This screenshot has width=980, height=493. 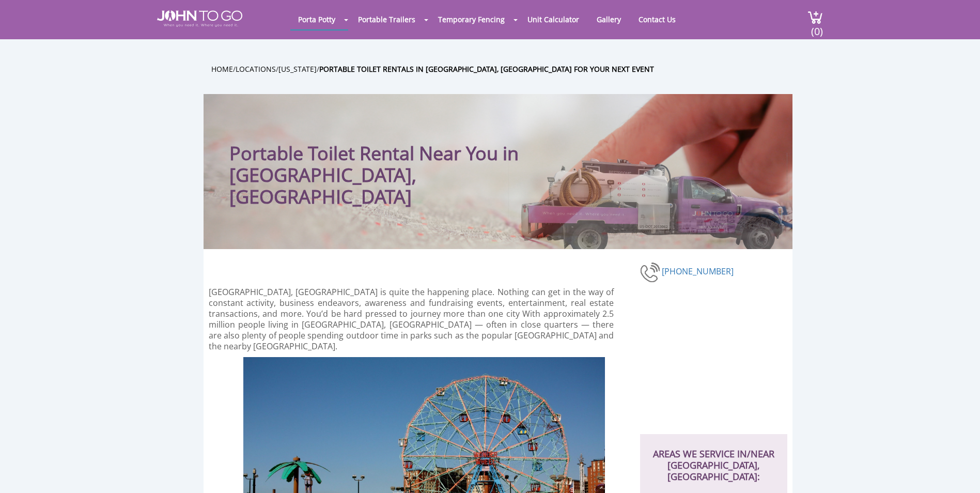 What do you see at coordinates (199, 18) in the screenshot?
I see `img: JOHN to go` at bounding box center [199, 18].